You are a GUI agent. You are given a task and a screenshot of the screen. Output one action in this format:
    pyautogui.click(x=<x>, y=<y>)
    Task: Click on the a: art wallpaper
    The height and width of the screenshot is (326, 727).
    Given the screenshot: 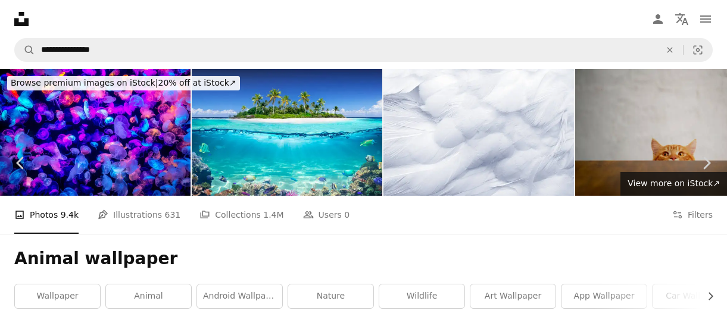 What is the action you would take?
    pyautogui.click(x=512, y=296)
    